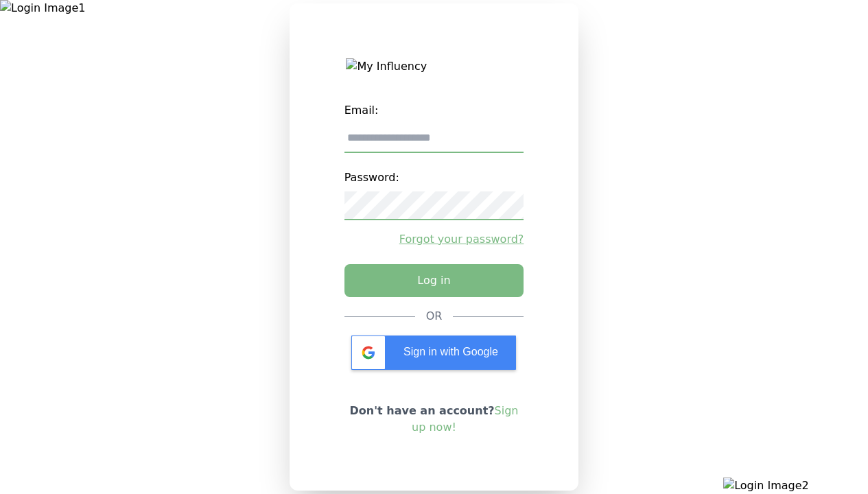  What do you see at coordinates (435, 316) in the screenshot?
I see `div: OR` at bounding box center [435, 316].